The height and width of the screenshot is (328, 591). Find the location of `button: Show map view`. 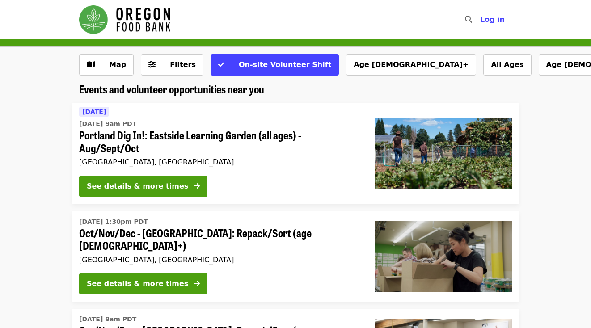

button: Show map view is located at coordinates (106, 65).